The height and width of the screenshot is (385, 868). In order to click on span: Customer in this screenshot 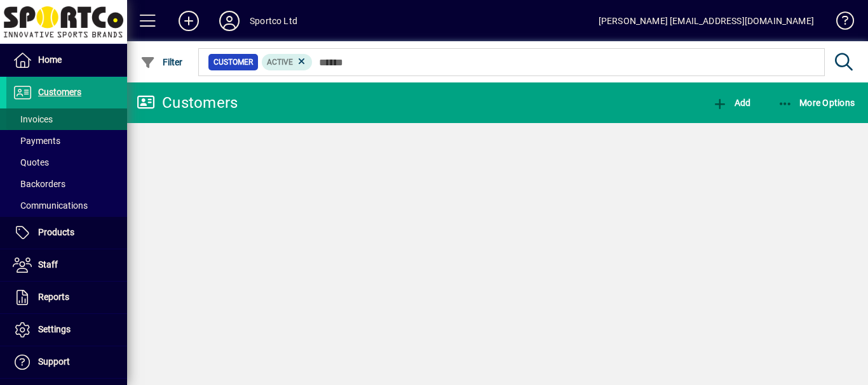, I will do `click(233, 62)`.